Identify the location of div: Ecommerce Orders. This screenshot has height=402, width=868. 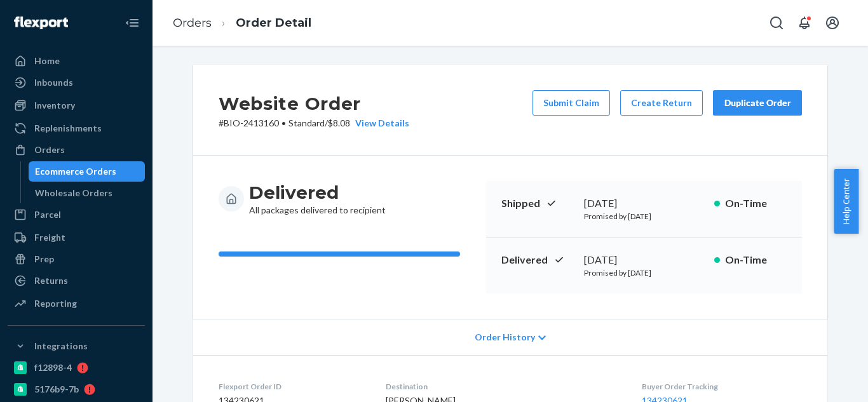
(76, 172).